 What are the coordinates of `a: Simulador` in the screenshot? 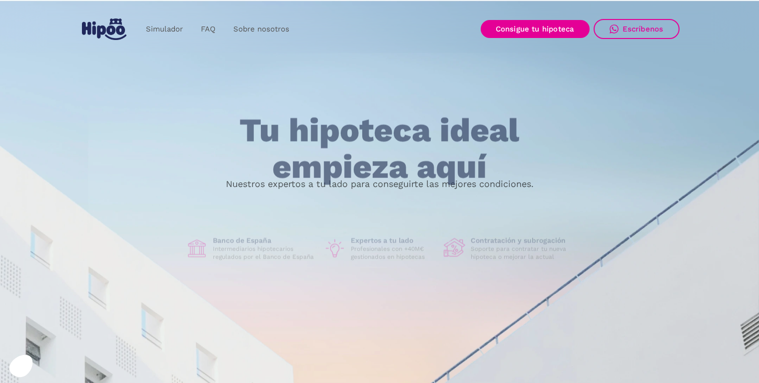 It's located at (164, 29).